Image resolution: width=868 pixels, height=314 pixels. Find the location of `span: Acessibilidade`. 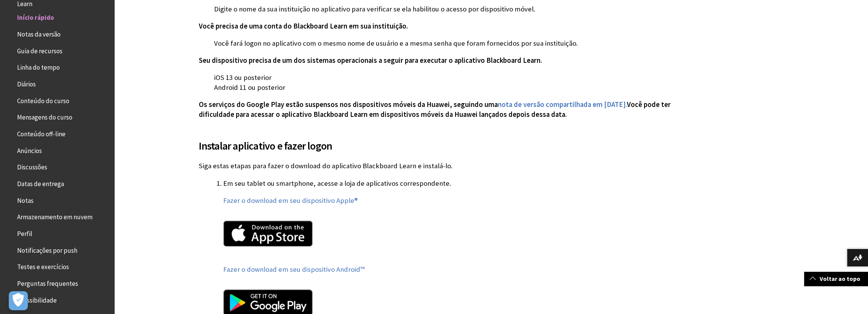

span: Acessibilidade is located at coordinates (37, 299).